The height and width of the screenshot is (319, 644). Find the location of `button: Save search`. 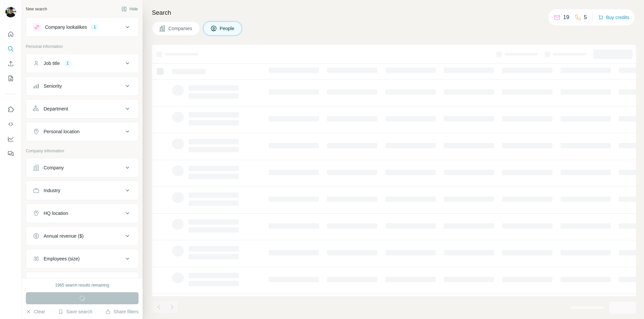

button: Save search is located at coordinates (75, 312).